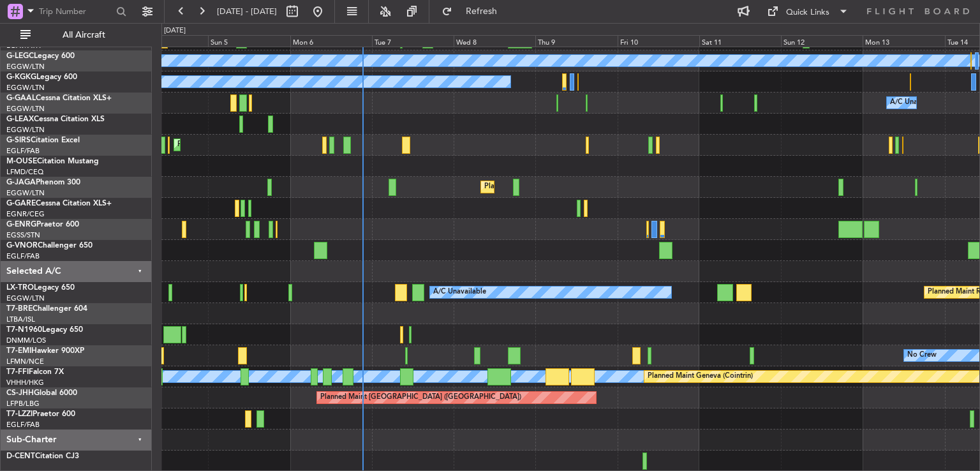  Describe the element at coordinates (17, 372) in the screenshot. I see `span: T7-FFI` at that location.